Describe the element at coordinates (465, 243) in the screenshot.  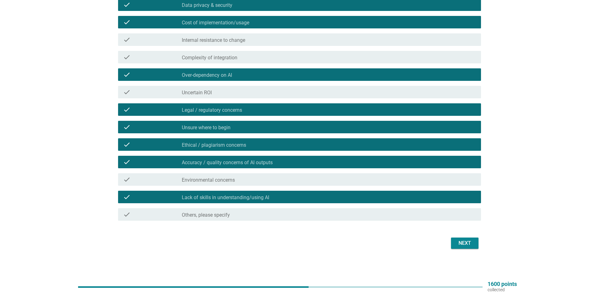
I see `div: Next` at that location.